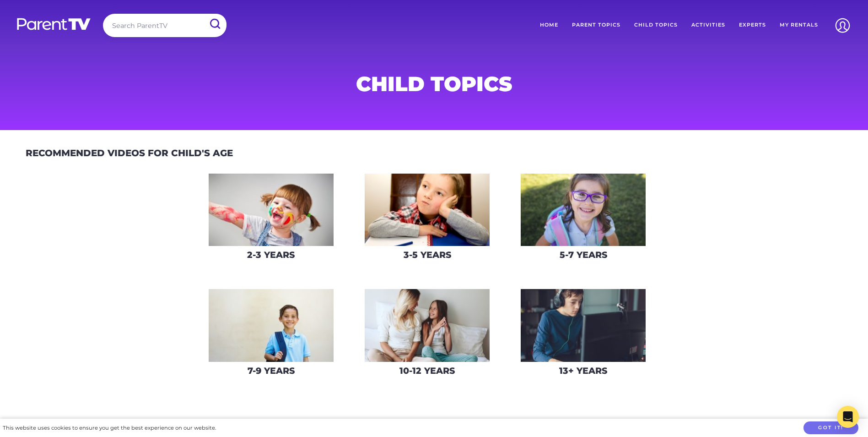 The width and height of the screenshot is (868, 437). What do you see at coordinates (271, 210) in the screenshot?
I see `img: AdobeStock_52551224-e1557294252315-275x160.jpeg` at bounding box center [271, 210].